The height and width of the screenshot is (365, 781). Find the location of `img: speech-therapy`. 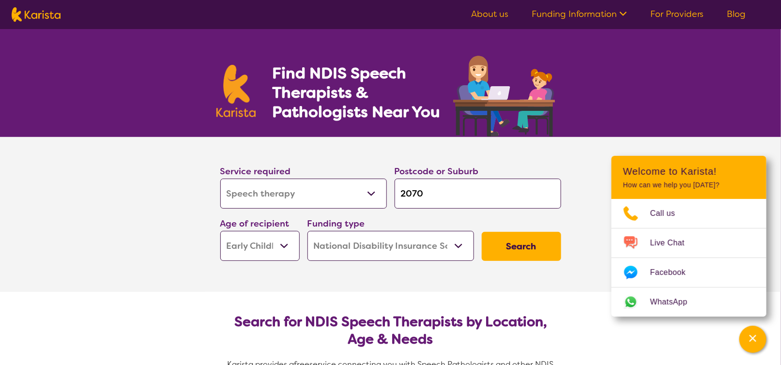

img: speech-therapy is located at coordinates (505, 94).